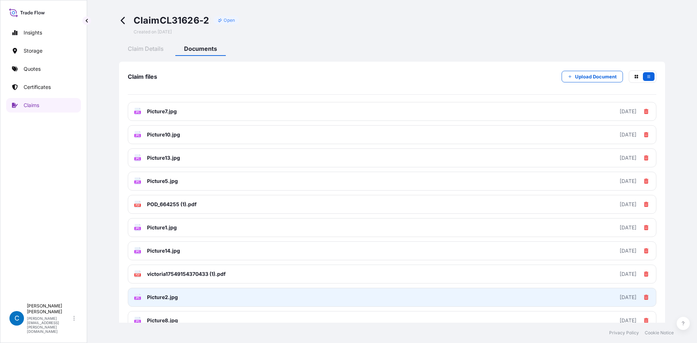  What do you see at coordinates (44, 33) in the screenshot?
I see `a: Insights` at bounding box center [44, 33].